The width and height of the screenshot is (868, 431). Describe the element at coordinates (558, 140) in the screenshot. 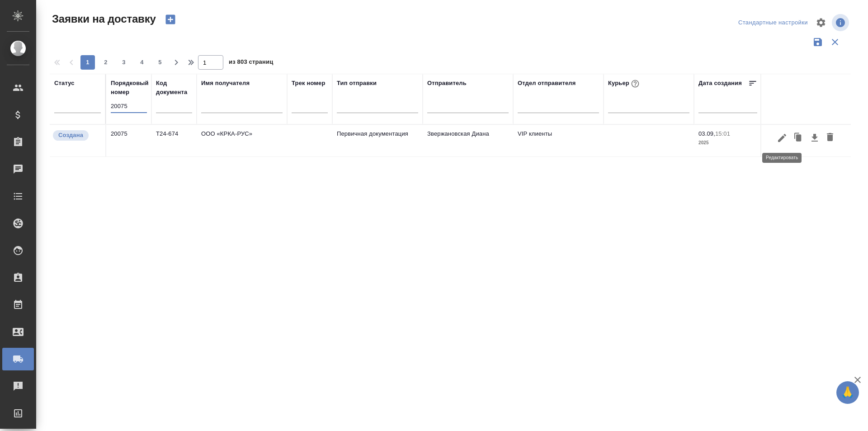

I see `td: VIP клиенты` at that location.